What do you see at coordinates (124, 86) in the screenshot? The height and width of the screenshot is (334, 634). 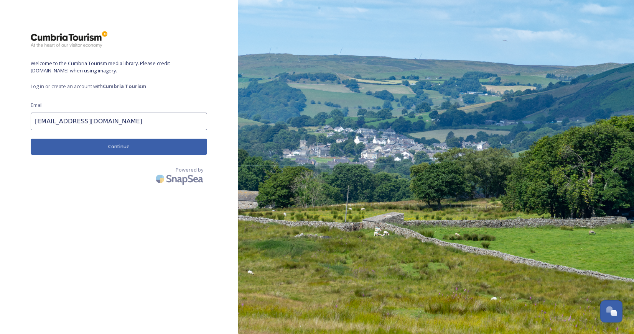 I see `strong: Cumbria Tourism` at bounding box center [124, 86].